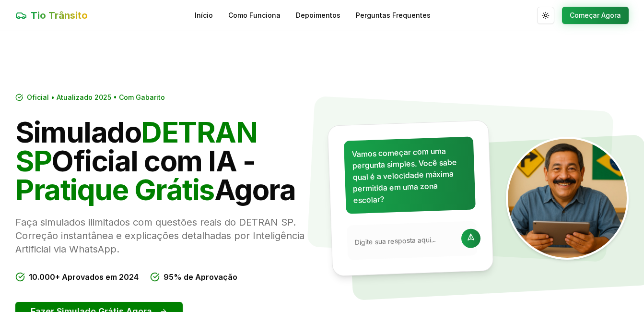 This screenshot has height=312, width=644. I want to click on h1: Simulado Oficial com IA - Agora, so click(165, 160).